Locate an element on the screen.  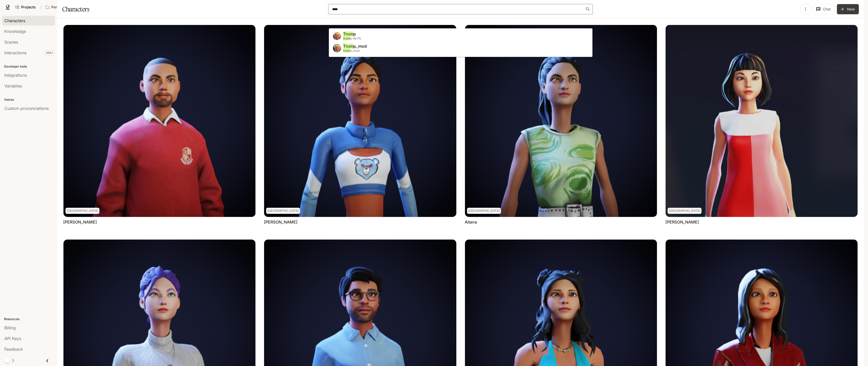
p: Pen Pals [Production] is located at coordinates (66, 7).